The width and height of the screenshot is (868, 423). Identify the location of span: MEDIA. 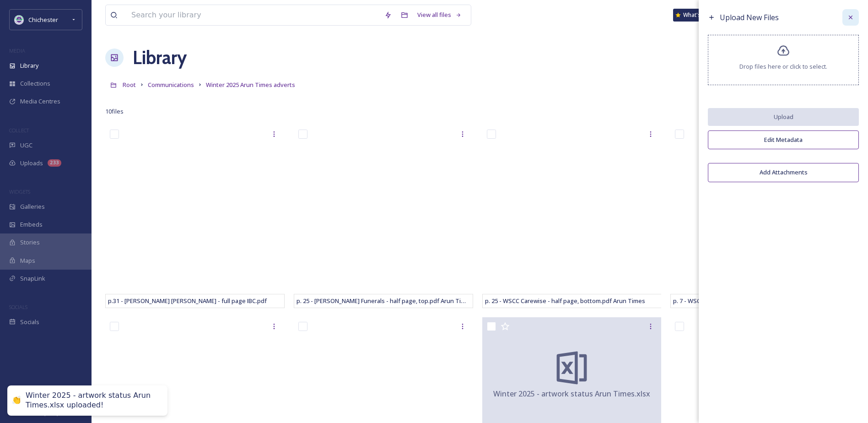
(17, 50).